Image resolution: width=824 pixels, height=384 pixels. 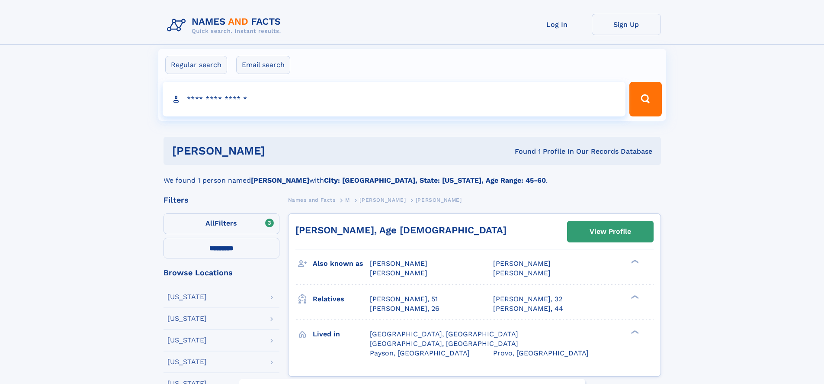 What do you see at coordinates (196, 65) in the screenshot?
I see `label: Regular search` at bounding box center [196, 65].